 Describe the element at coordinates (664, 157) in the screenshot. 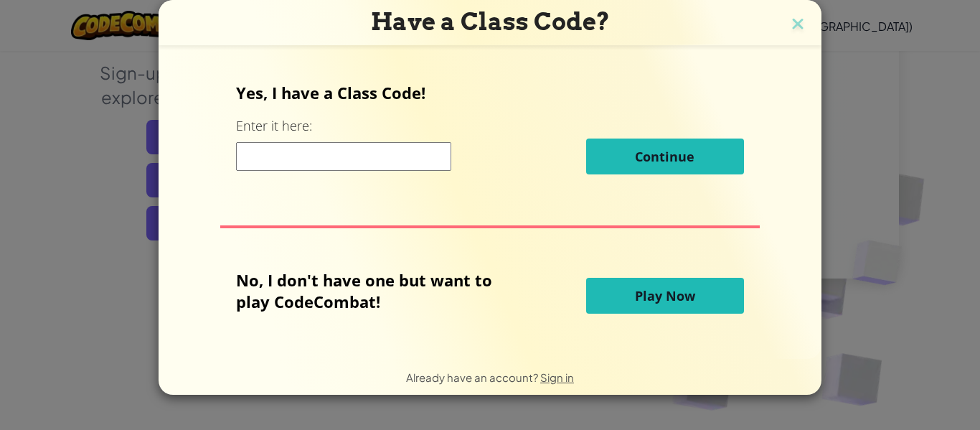

I see `span: Continue` at that location.